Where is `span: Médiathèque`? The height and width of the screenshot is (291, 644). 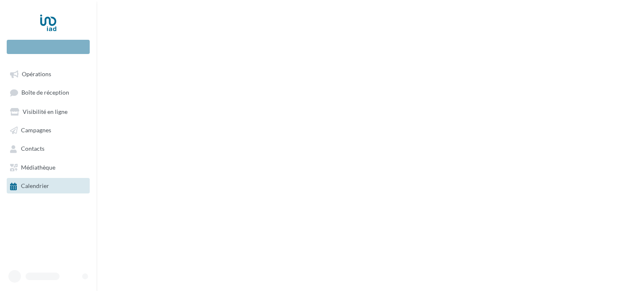 span: Médiathèque is located at coordinates (38, 167).